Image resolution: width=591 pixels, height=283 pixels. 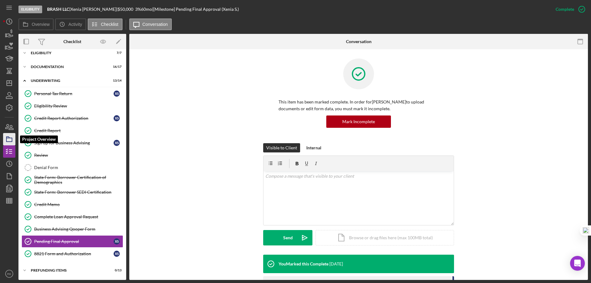 I want to click on img: one_i.png, so click(x=586, y=230).